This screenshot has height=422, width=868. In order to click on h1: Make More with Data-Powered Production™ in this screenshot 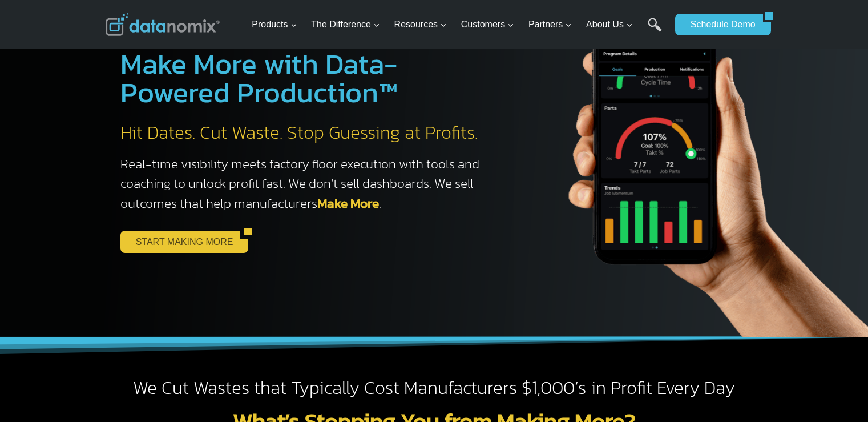, I will do `click(306, 78)`.